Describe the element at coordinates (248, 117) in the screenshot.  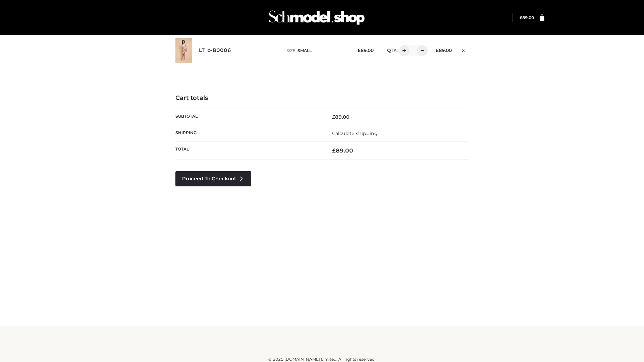
I see `th: Subtotal` at that location.